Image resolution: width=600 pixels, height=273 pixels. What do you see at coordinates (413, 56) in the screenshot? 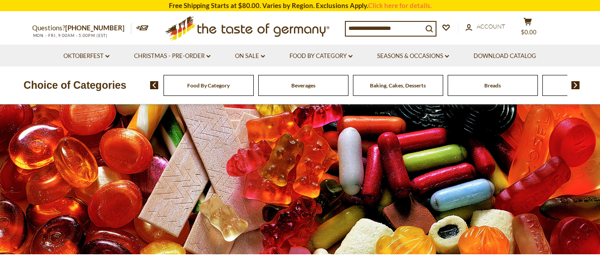
I see `a: Seasons & Occasions` at bounding box center [413, 56].